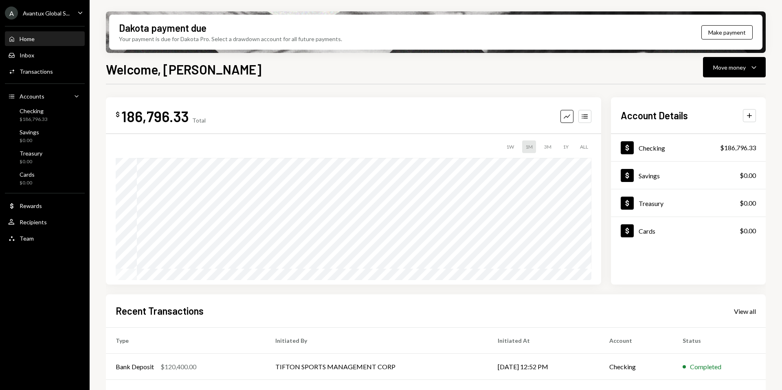 The image size is (782, 390). I want to click on div: Rewards, so click(31, 206).